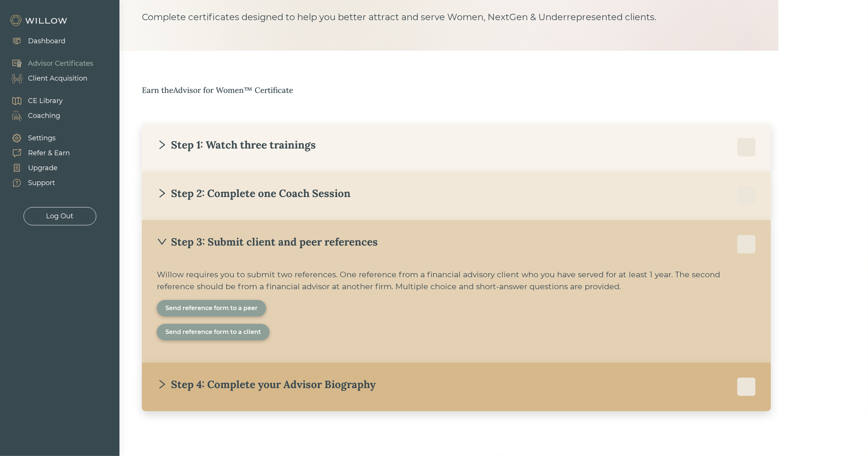 This screenshot has width=868, height=456. What do you see at coordinates (37, 138) in the screenshot?
I see `a: Settings` at bounding box center [37, 138].